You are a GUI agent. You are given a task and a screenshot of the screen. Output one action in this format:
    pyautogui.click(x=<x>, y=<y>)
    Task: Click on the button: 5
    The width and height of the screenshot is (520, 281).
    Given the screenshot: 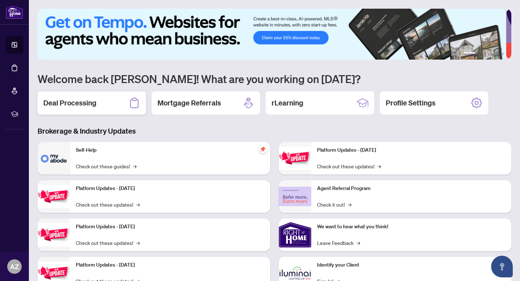 What is the action you would take?
    pyautogui.click(x=497, y=54)
    